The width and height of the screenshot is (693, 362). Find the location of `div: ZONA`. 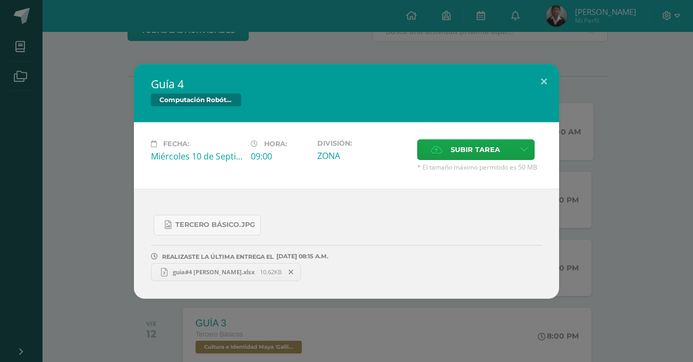

div: ZONA is located at coordinates (363, 156).